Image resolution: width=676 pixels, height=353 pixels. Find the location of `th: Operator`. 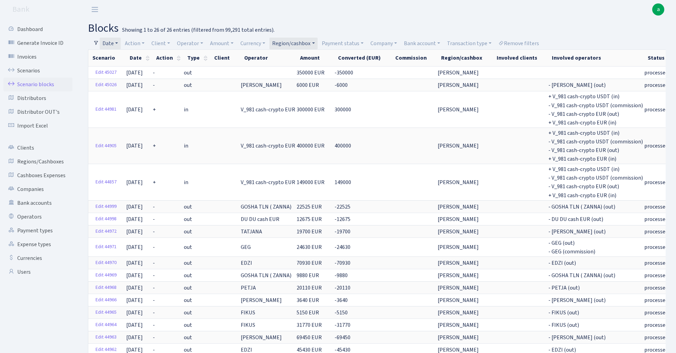

th: Operator is located at coordinates (268, 58).